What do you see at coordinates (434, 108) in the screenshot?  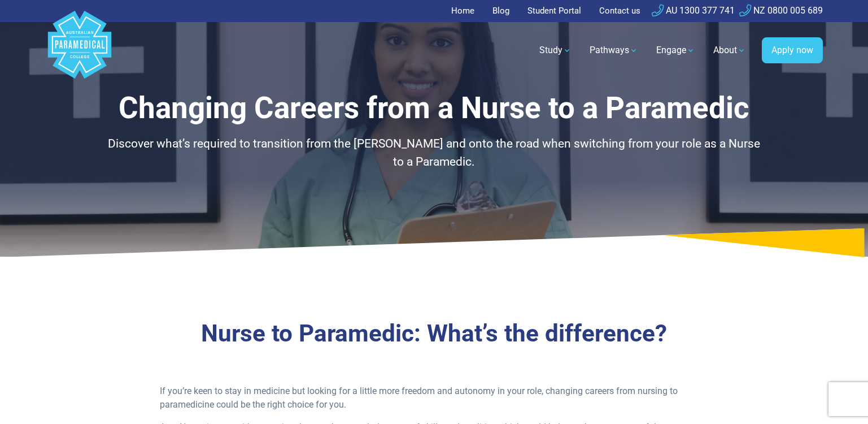 I see `h1: Changing Careers from a Nurse to a Paramedic` at bounding box center [434, 108].